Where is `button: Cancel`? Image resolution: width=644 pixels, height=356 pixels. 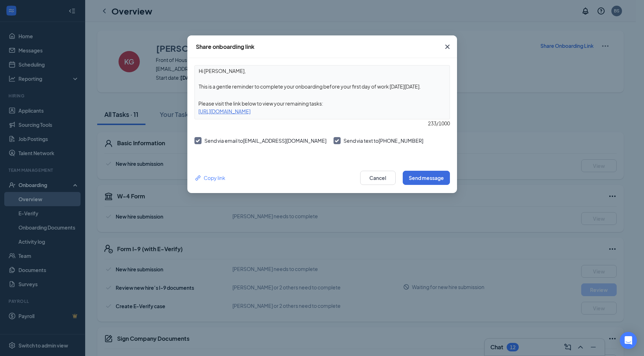
button: Cancel is located at coordinates (378, 178).